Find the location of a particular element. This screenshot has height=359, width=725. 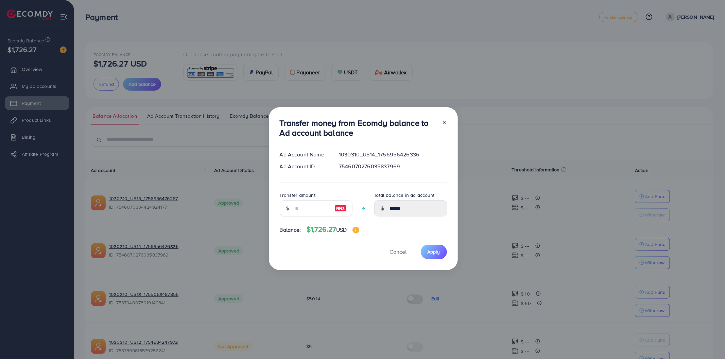

label: Transfer amount is located at coordinates (297, 195).